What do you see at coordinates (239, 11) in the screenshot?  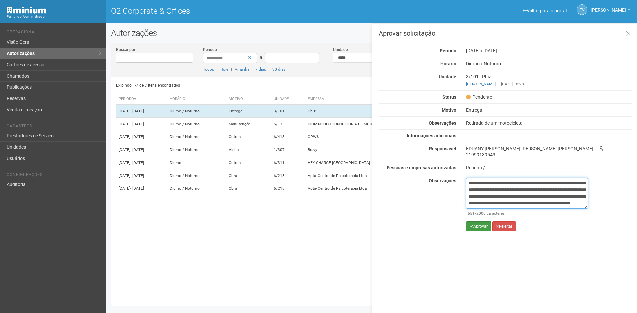 I see `h1: O2 Corporate & Offices` at bounding box center [239, 11].